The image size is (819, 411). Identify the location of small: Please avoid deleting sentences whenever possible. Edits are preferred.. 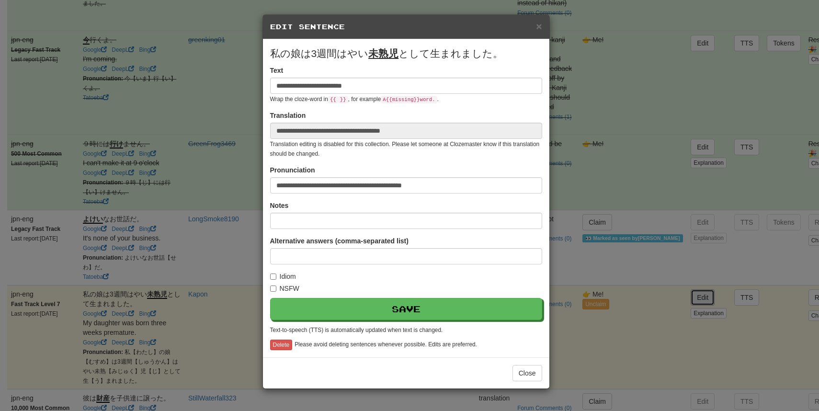
(385, 344).